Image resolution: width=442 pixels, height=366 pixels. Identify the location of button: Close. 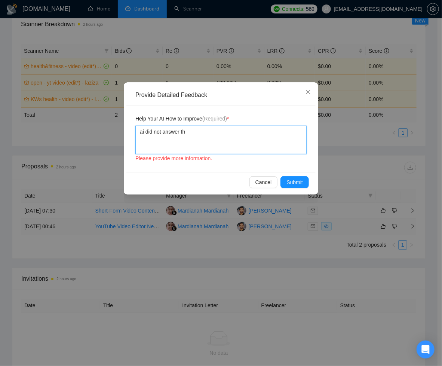
(308, 92).